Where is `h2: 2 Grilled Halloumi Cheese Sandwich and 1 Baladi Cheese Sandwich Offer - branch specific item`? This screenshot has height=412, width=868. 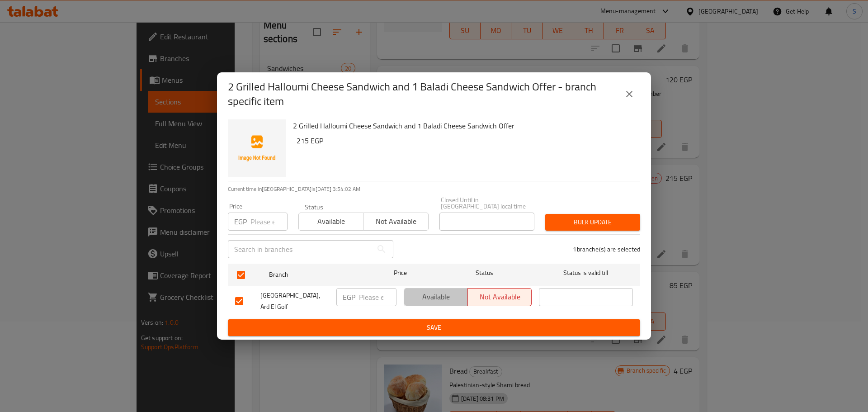 h2: 2 Grilled Halloumi Cheese Sandwich and 1 Baladi Cheese Sandwich Offer - branch specific item is located at coordinates (423, 94).